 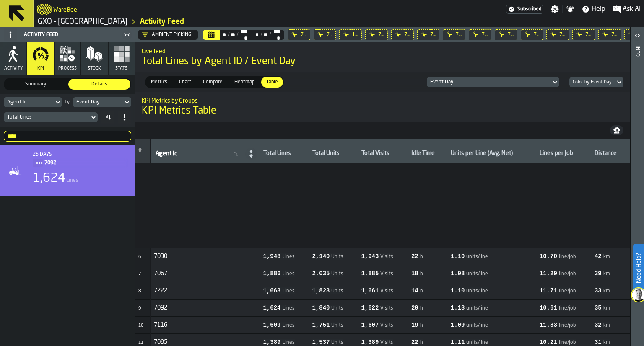 I want to click on label: button-switch-multi-Details, so click(x=99, y=84).